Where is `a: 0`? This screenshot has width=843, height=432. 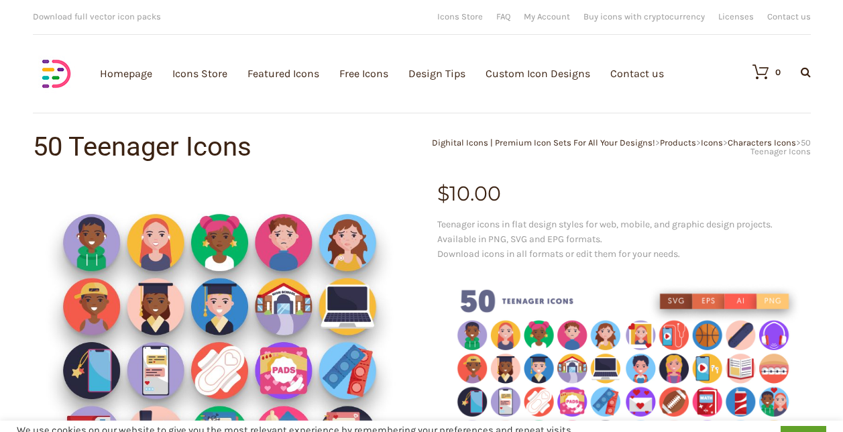 a: 0 is located at coordinates (760, 72).